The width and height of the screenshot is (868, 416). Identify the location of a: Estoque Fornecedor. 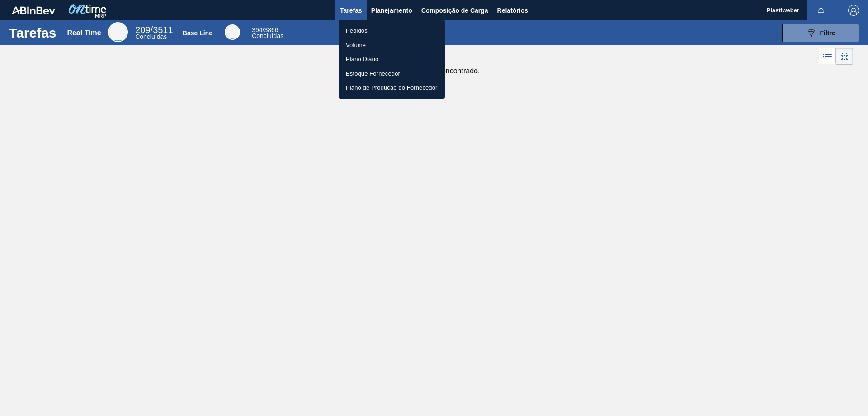
(391, 74).